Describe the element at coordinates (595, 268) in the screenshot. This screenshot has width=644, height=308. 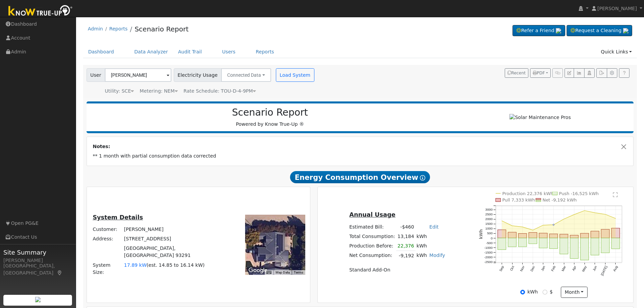
I see `text: Jun` at that location.